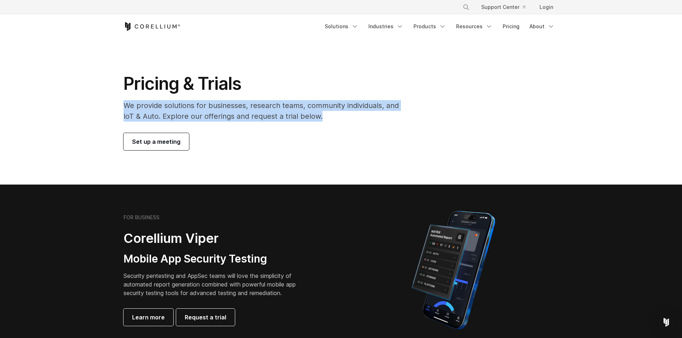  What do you see at coordinates (156, 142) in the screenshot?
I see `span: Set up a meeting` at bounding box center [156, 142].